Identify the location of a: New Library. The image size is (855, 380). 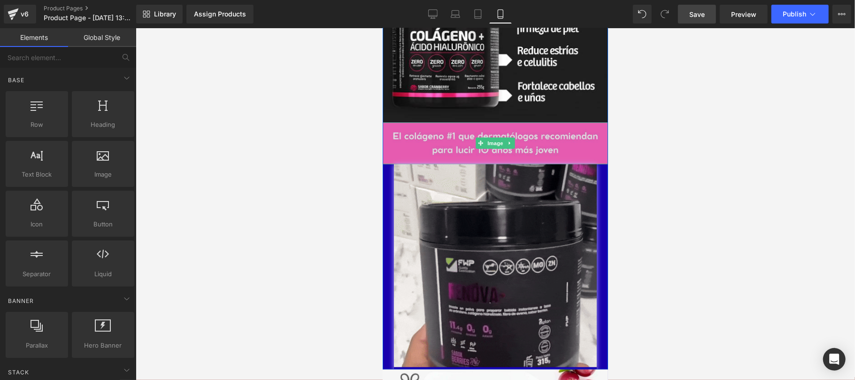
(159, 14).